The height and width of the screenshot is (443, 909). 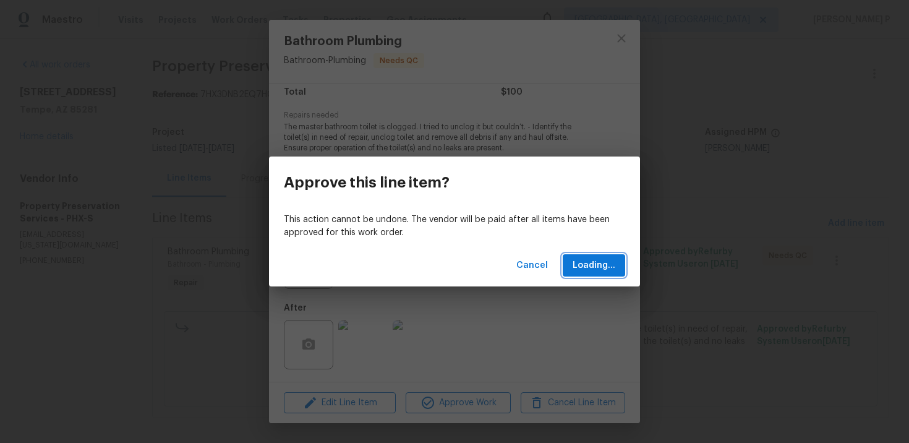 I want to click on span: Cancel, so click(x=532, y=265).